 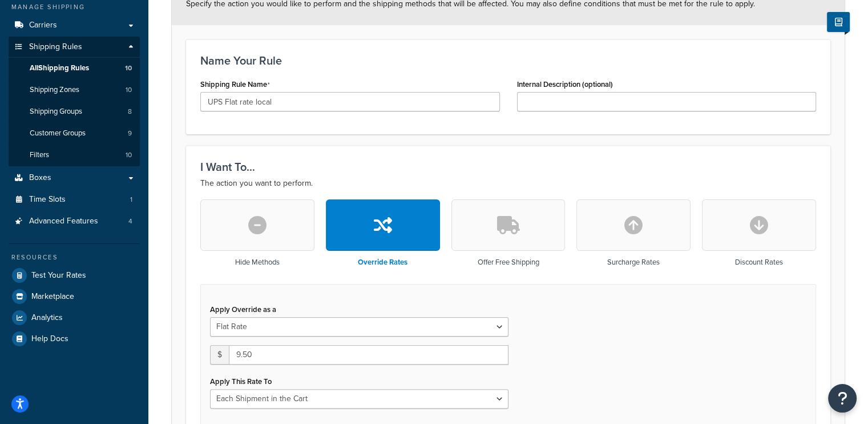 What do you see at coordinates (74, 89) in the screenshot?
I see `a: Shipping Zones10` at bounding box center [74, 89].